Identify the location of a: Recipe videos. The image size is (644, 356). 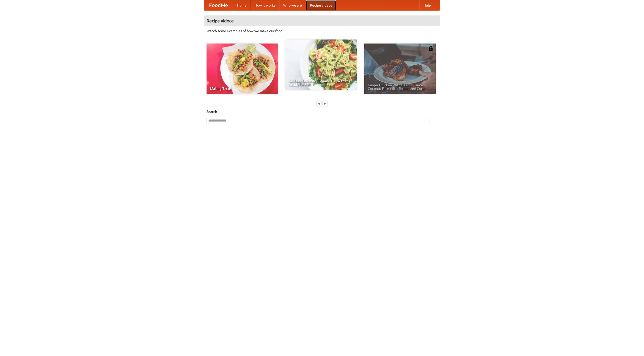
(321, 5).